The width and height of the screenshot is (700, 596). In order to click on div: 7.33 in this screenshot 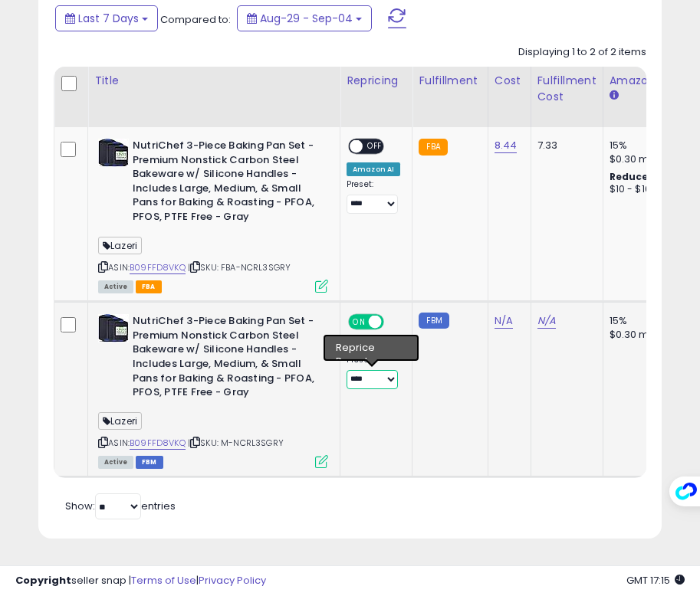, I will do `click(564, 146)`.